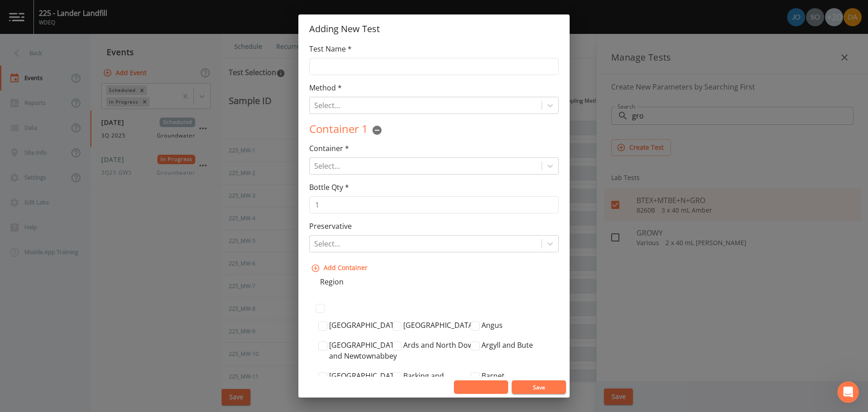 The image size is (868, 412). I want to click on div: Container 1, so click(434, 130).